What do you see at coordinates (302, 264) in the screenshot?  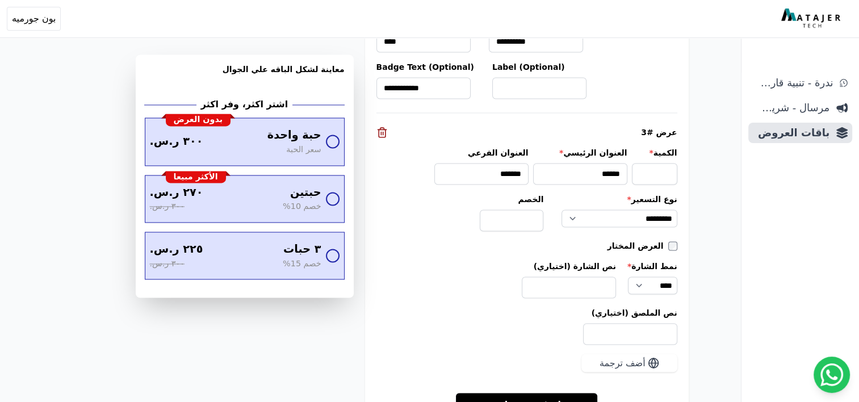 I see `span: خصم 15%` at bounding box center [302, 264].